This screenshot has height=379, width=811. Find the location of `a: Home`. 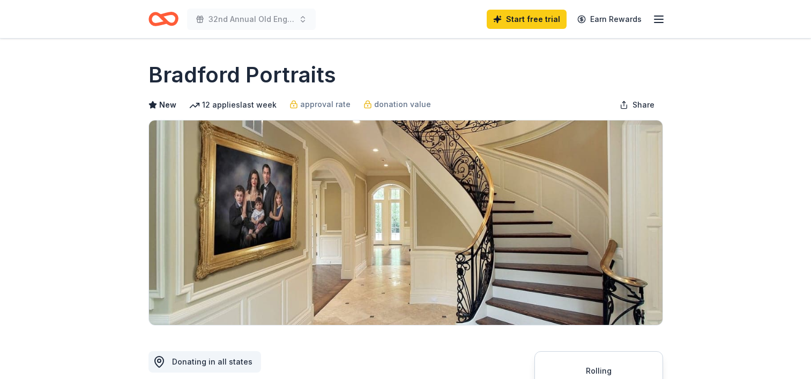

a: Home is located at coordinates (163, 19).